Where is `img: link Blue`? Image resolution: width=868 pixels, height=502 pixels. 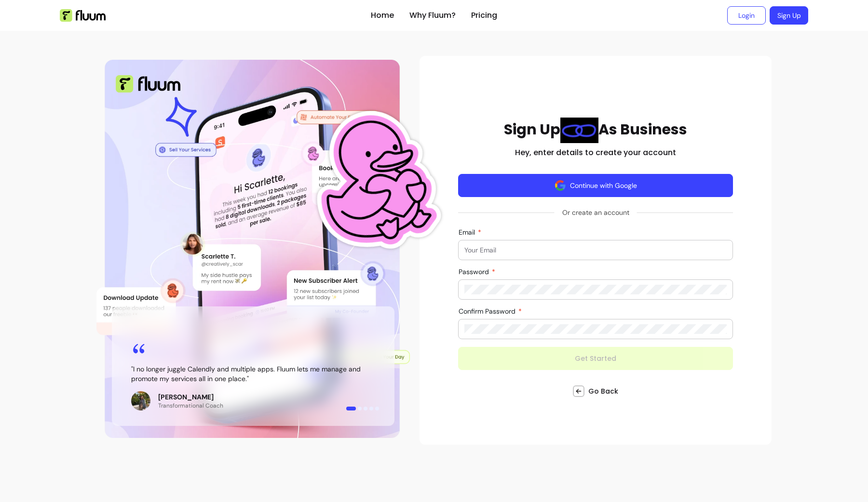
img: link Blue is located at coordinates (579, 130).